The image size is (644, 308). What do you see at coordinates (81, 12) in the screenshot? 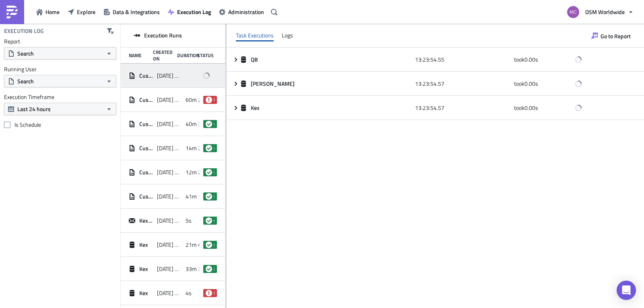
I see `button: Explore` at bounding box center [81, 12].